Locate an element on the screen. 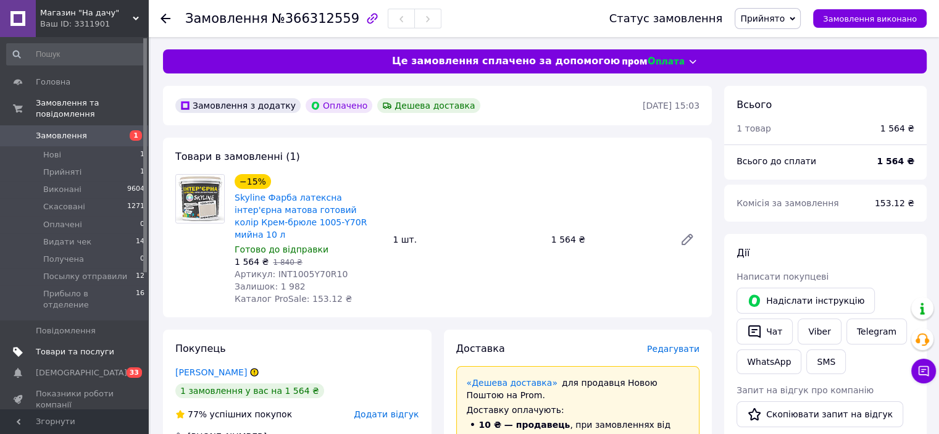 The width and height of the screenshot is (939, 434). a: Telegram is located at coordinates (877, 332).